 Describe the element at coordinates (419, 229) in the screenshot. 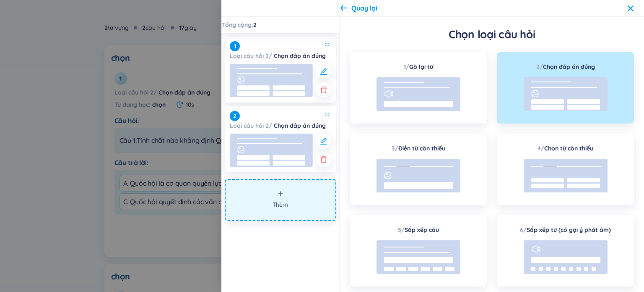

I see `div: Sắp xếp câu` at that location.